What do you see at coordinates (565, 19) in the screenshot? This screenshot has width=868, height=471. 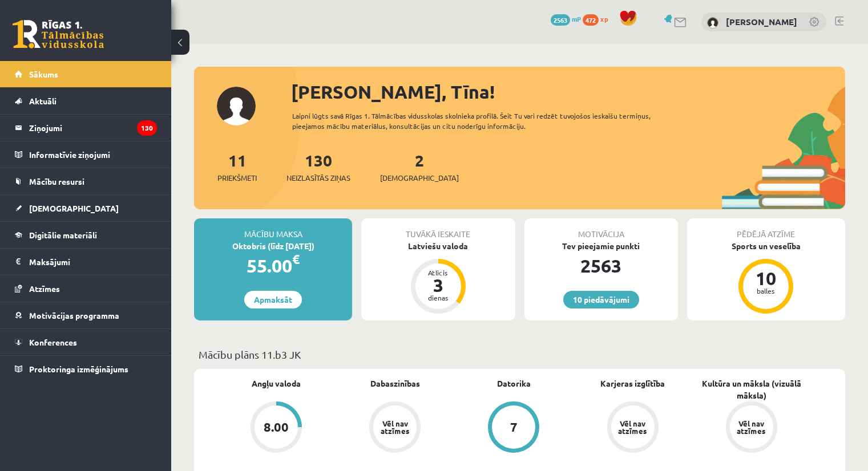 I see `a: 2563 mP` at bounding box center [565, 19].